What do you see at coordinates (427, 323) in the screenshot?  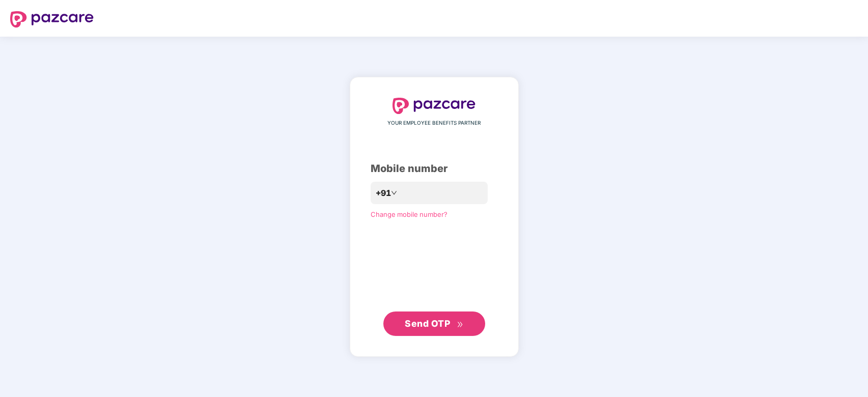 I see `span: Send OTP` at bounding box center [427, 323].